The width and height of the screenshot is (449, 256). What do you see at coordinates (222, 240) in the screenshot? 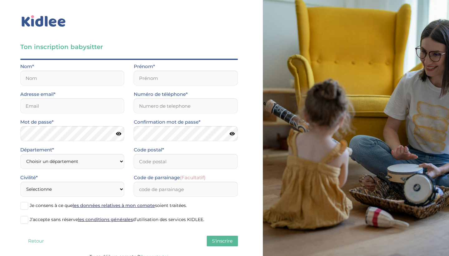
I see `span: S'inscrire` at bounding box center [222, 240].